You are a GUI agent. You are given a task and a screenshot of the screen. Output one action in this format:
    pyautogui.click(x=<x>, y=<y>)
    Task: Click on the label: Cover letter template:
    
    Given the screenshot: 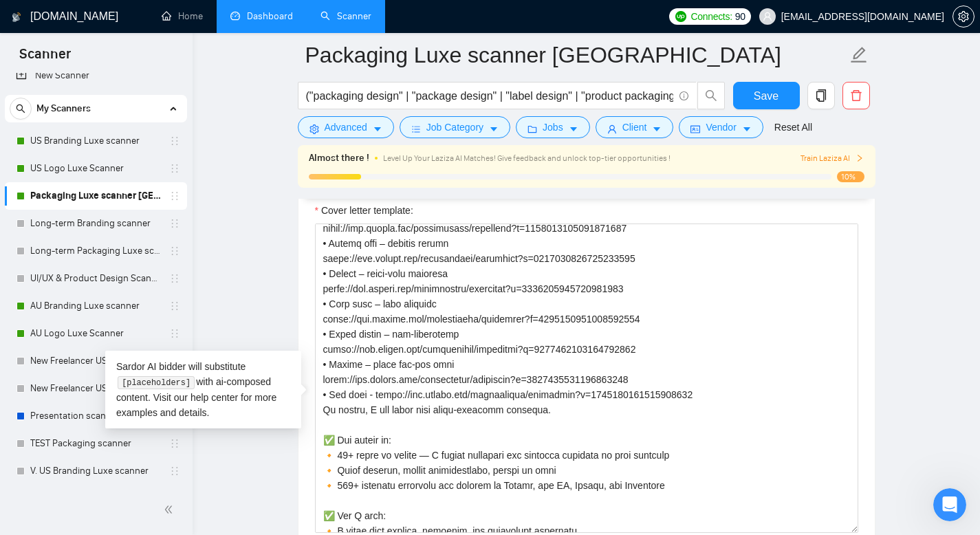 What is the action you would take?
    pyautogui.click(x=364, y=210)
    